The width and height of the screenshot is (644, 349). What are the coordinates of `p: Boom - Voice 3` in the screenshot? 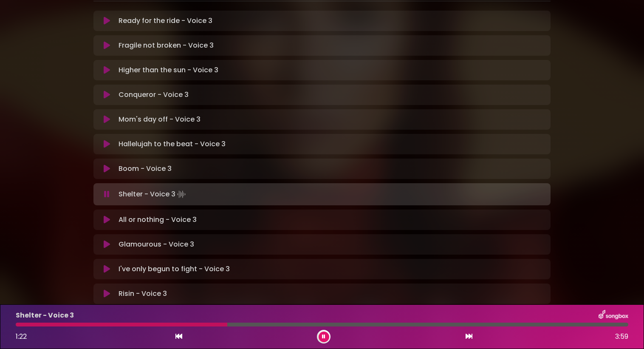 It's located at (145, 169).